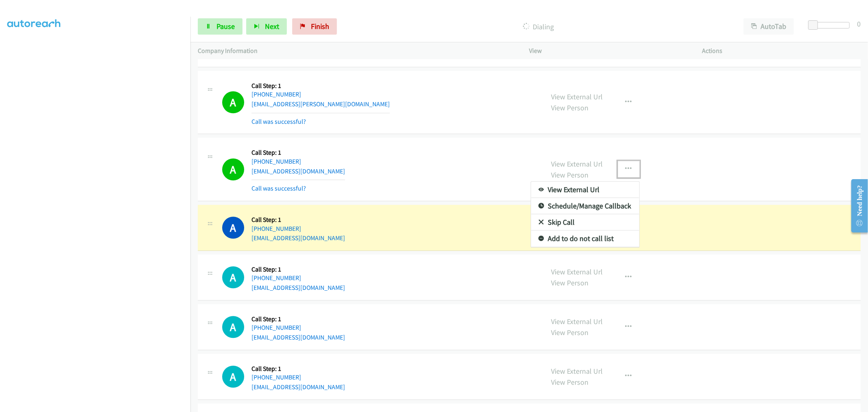 This screenshot has width=868, height=412. I want to click on a: Skip Call, so click(586, 223).